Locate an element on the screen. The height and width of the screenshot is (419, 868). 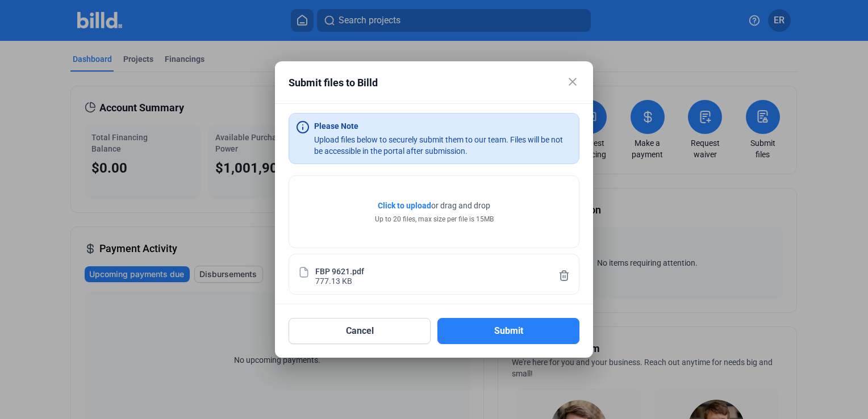
div: Up to 20 files, max size per file is 15MB is located at coordinates (434, 219).